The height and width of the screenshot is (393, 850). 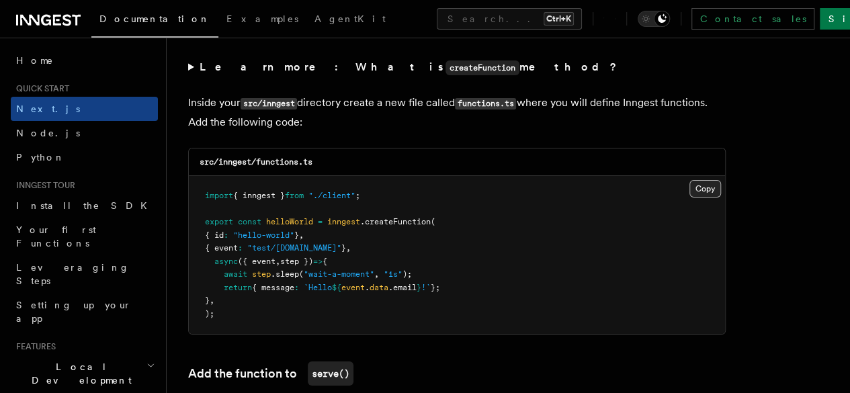 I want to click on kbd: Ctrl+K, so click(x=559, y=19).